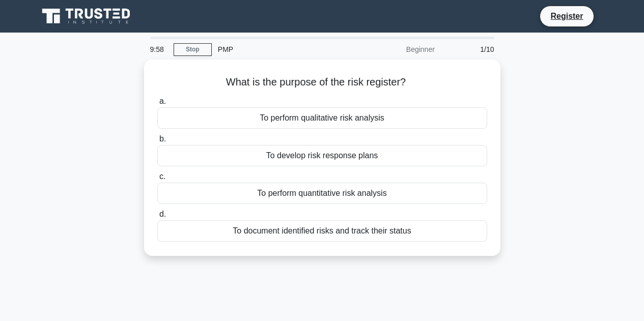  What do you see at coordinates (163, 214) in the screenshot?
I see `span: d.` at bounding box center [163, 214].